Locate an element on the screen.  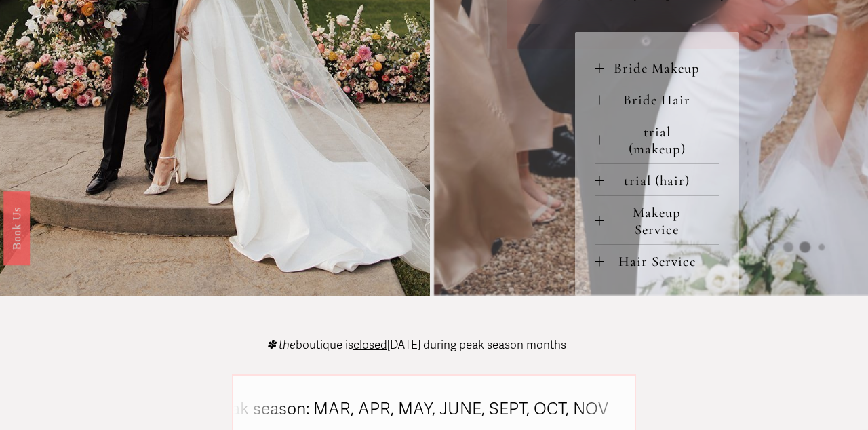
span: Bride Makeup is located at coordinates (661, 68).